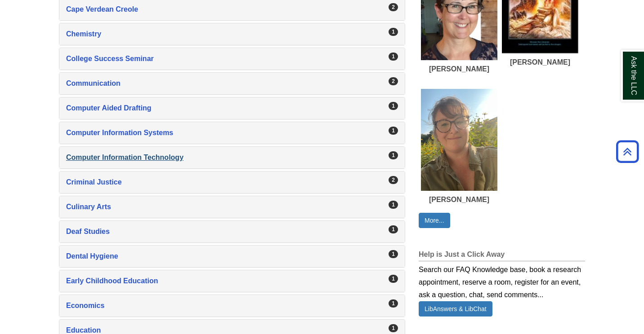 This screenshot has height=334, width=644. I want to click on div: Dental Hygiene, so click(232, 256).